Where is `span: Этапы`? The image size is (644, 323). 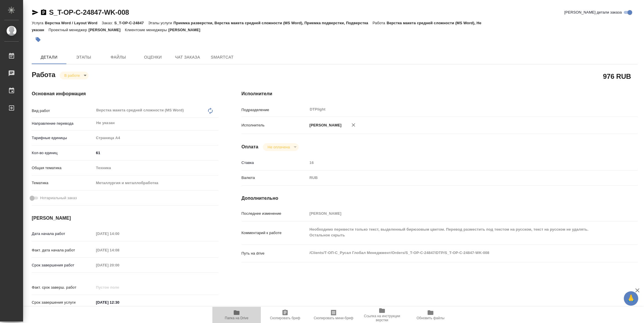 span: Этапы is located at coordinates (84, 57).